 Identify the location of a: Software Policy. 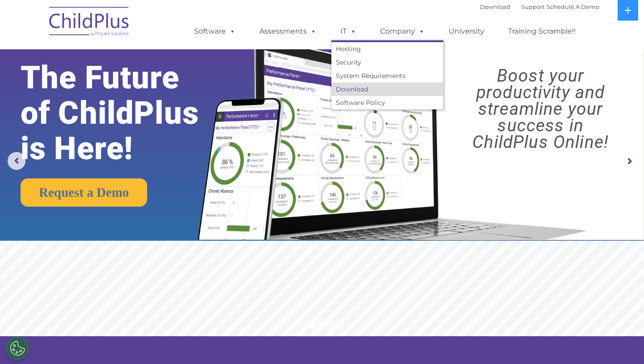
(388, 102).